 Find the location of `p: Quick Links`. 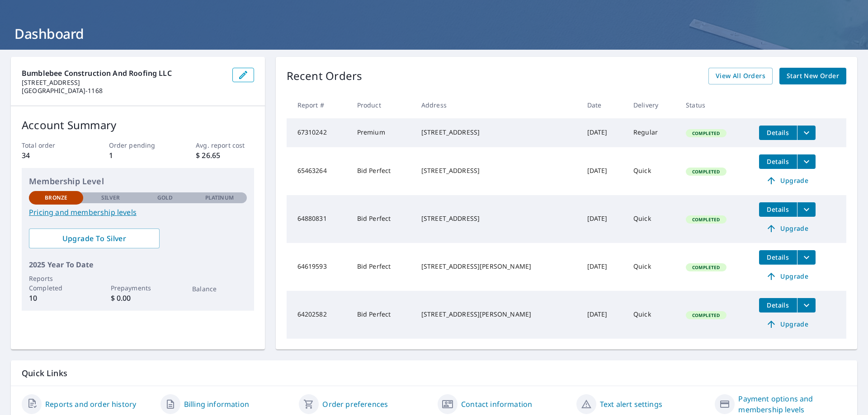

p: Quick Links is located at coordinates (434, 373).